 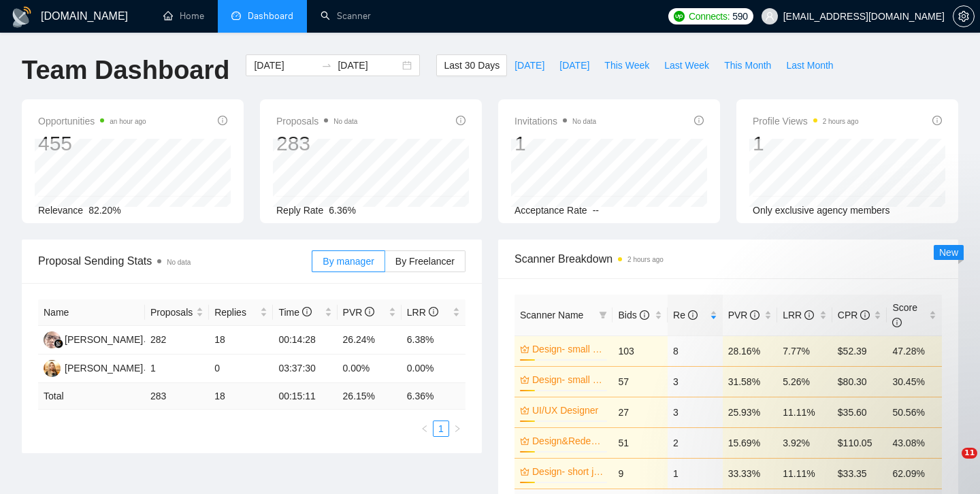 What do you see at coordinates (424, 261) in the screenshot?
I see `span: By Freelancer` at bounding box center [424, 261].